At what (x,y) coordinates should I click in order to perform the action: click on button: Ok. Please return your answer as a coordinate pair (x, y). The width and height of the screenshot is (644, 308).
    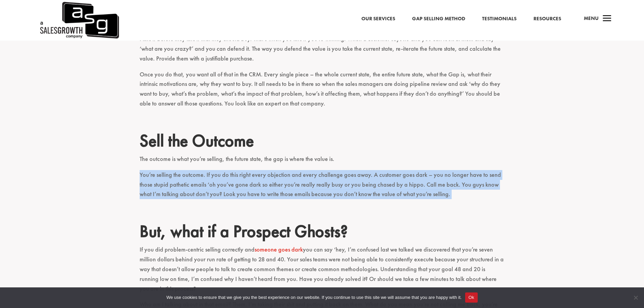
    Looking at the image, I should click on (471, 297).